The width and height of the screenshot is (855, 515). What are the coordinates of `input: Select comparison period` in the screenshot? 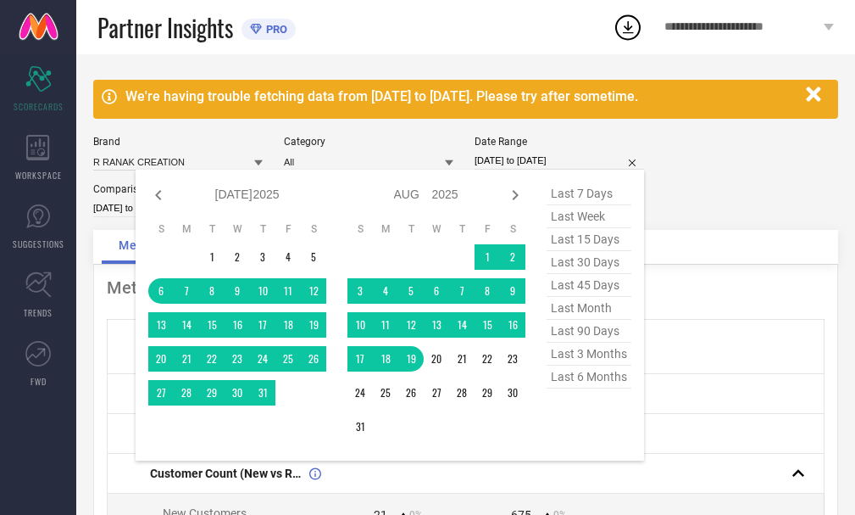 It's located at (178, 208).